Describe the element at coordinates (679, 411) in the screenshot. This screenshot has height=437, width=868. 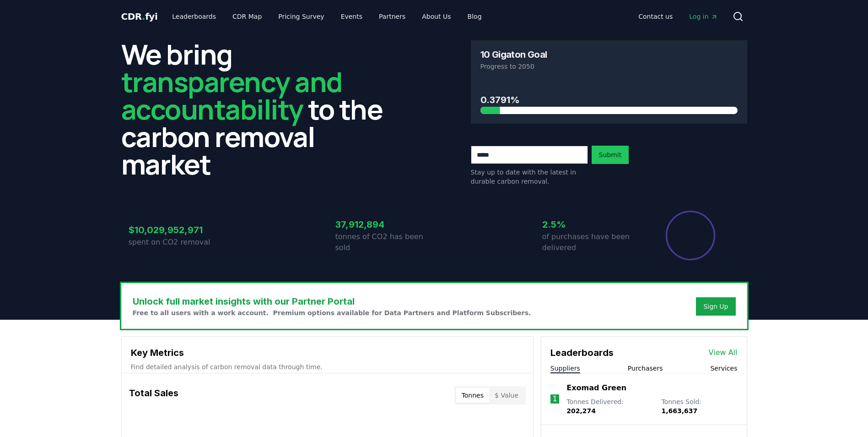
I see `span: 1,663,637` at that location.